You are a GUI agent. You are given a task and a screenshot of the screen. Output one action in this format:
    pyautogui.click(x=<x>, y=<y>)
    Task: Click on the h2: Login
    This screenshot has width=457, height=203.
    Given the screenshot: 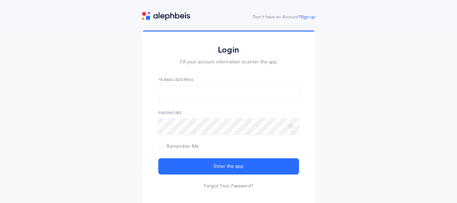 What is the action you would take?
    pyautogui.click(x=229, y=50)
    